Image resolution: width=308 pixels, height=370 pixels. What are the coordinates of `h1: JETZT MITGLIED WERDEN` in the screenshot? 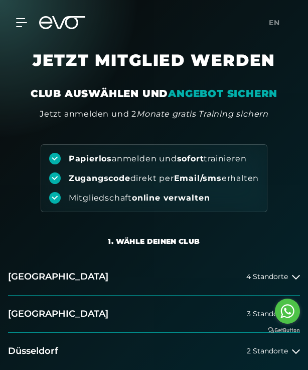 It's located at (154, 68).